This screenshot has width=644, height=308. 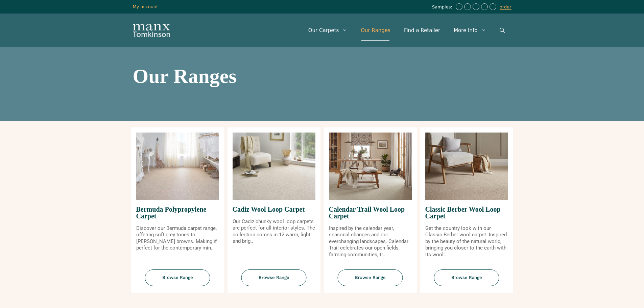 What do you see at coordinates (469, 31) in the screenshot?
I see `a: More Info` at bounding box center [469, 31].